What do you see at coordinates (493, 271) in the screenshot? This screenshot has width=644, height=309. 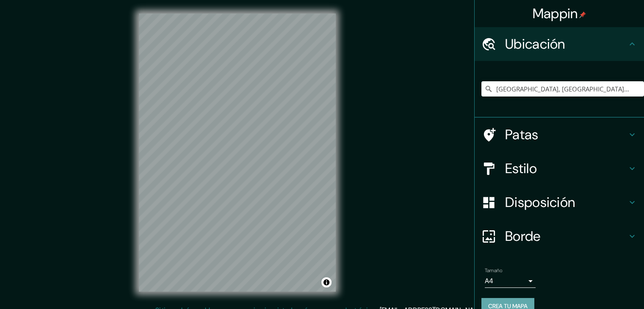 I see `font: Tamaño` at bounding box center [493, 271].